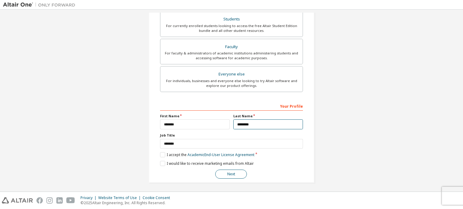 This screenshot has width=463, height=209. I want to click on div: For currently enrolled students looking to access the free Altair Student Edition bundle and all ..., so click(231, 28).